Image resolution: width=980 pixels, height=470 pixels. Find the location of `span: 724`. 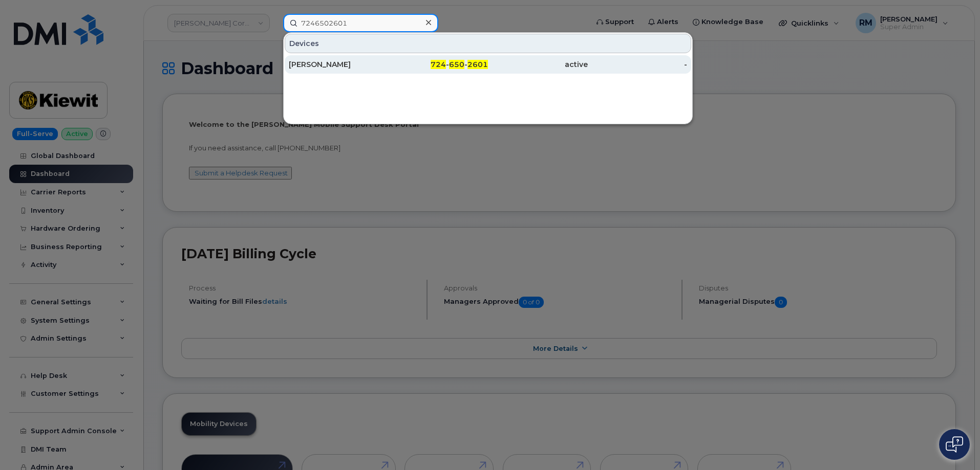

span: 724 is located at coordinates (438, 65).